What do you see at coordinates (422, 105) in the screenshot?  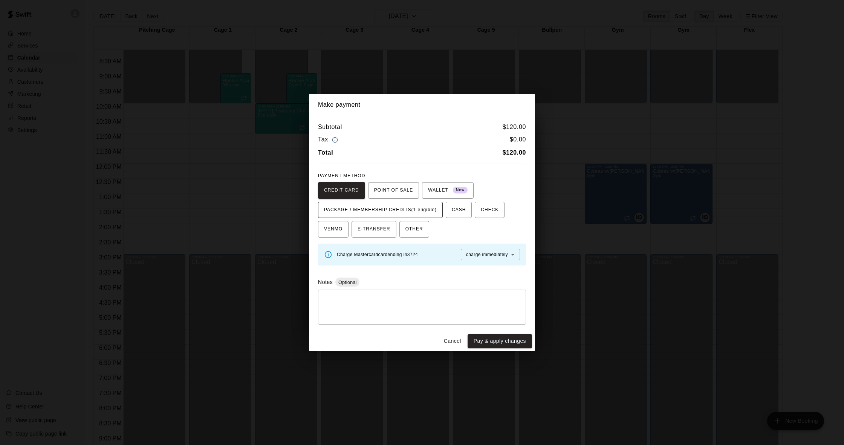 I see `h2: Make payment` at bounding box center [422, 105].